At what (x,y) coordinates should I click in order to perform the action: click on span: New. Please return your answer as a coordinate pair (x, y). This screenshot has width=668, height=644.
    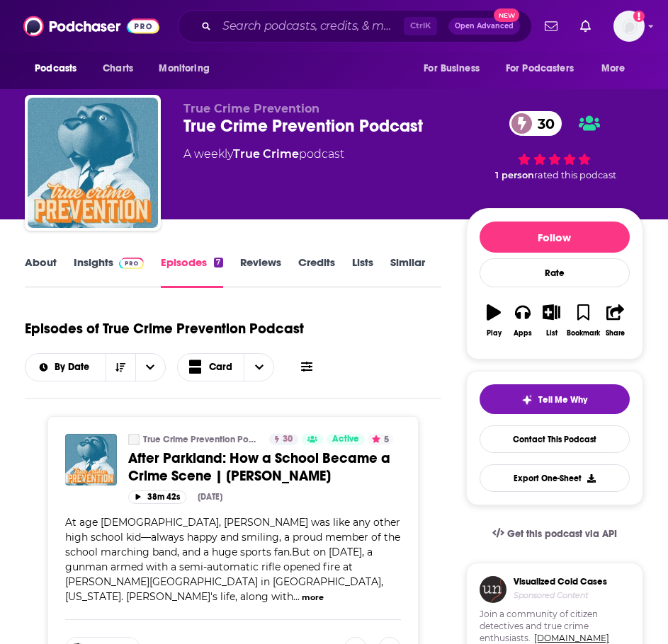
    Looking at the image, I should click on (506, 15).